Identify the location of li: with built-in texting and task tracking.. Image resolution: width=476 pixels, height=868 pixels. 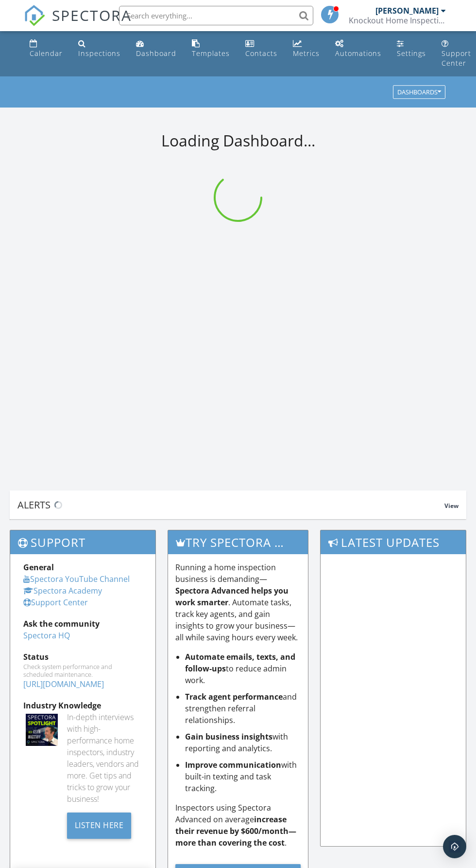
(242, 776).